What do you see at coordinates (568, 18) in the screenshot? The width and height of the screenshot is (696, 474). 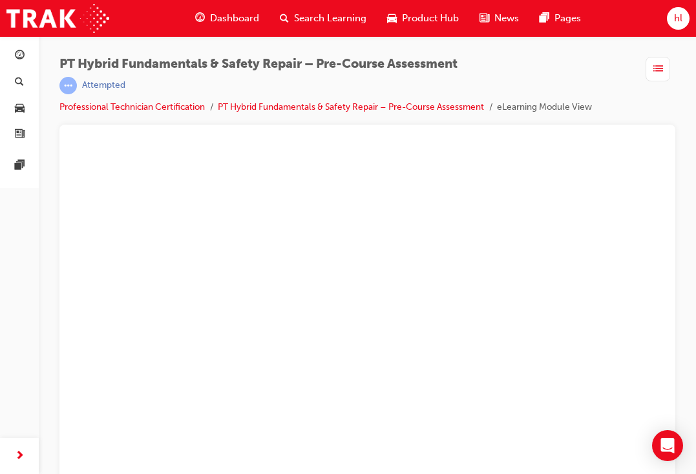 I see `span: Pages` at bounding box center [568, 18].